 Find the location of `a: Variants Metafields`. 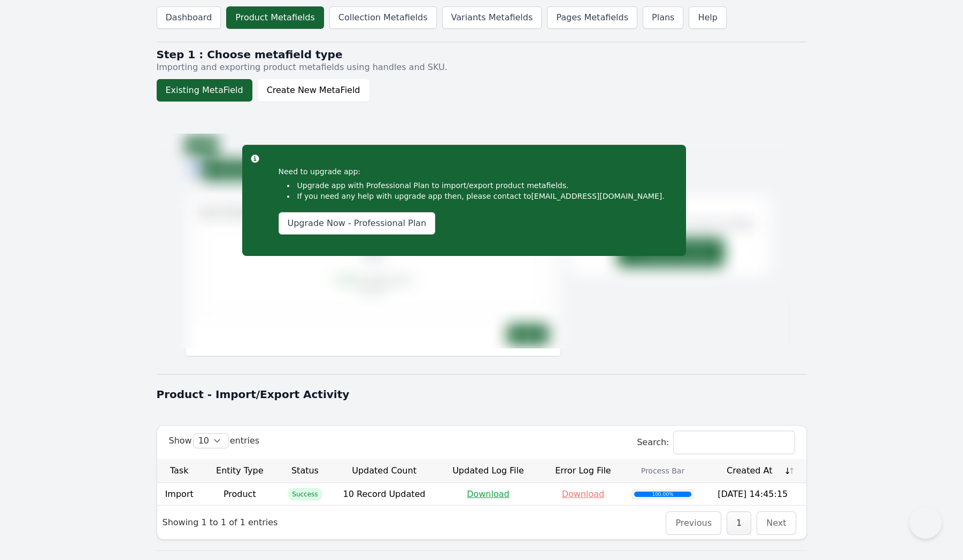

a: Variants Metafields is located at coordinates (492, 18).